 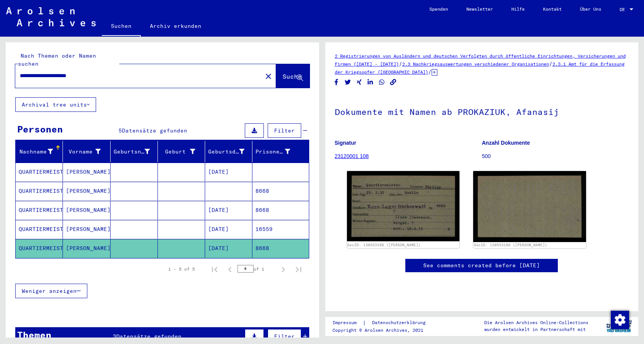 What do you see at coordinates (530, 206) in the screenshot?
I see `img: 002.jpg` at bounding box center [530, 206].